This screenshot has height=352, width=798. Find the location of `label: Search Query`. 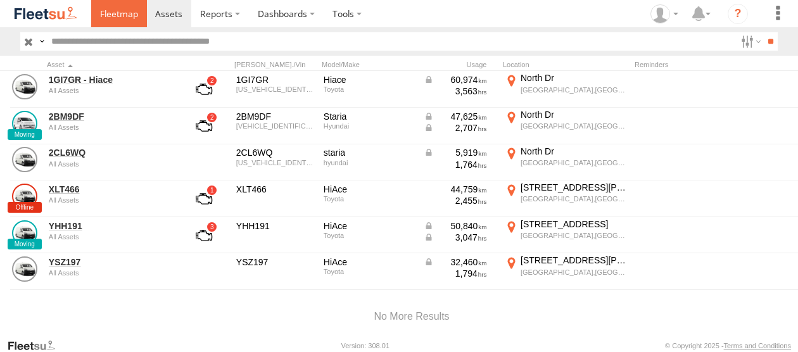

label: Search Query is located at coordinates (42, 41).